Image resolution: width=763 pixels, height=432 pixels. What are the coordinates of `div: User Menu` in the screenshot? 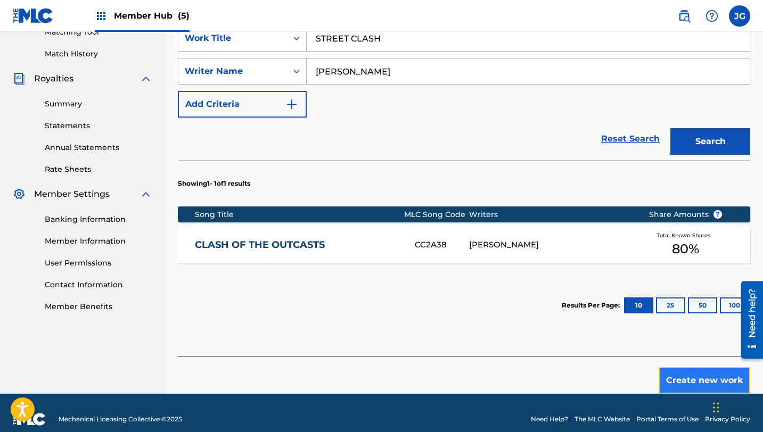 It's located at (739, 16).